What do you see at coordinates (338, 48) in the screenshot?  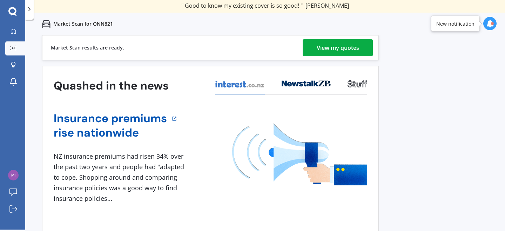 I see `div: View my quotes` at bounding box center [338, 48].